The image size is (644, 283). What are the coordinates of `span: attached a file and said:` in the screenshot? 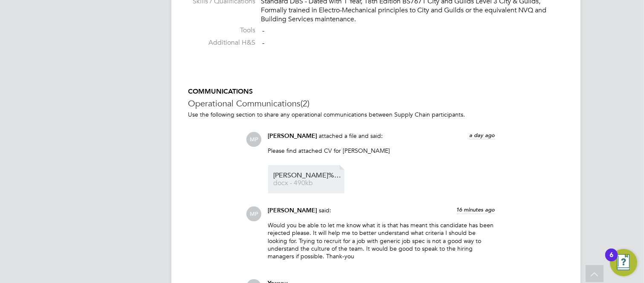 It's located at (351, 136).